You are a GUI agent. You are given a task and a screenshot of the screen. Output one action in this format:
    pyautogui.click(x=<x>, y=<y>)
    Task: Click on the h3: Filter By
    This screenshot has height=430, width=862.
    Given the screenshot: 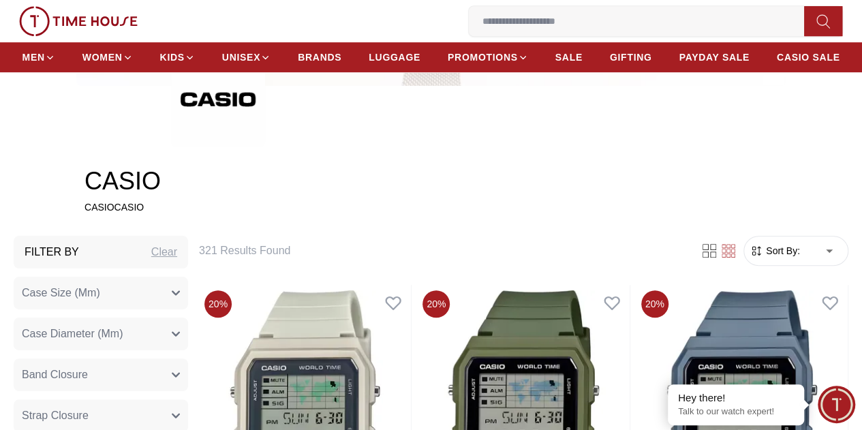 What is the action you would take?
    pyautogui.click(x=52, y=252)
    